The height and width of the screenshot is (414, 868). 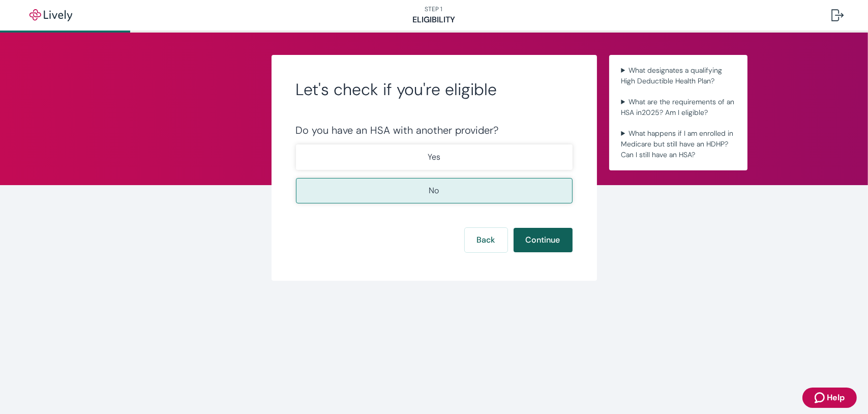 I want to click on button: No, so click(x=434, y=191).